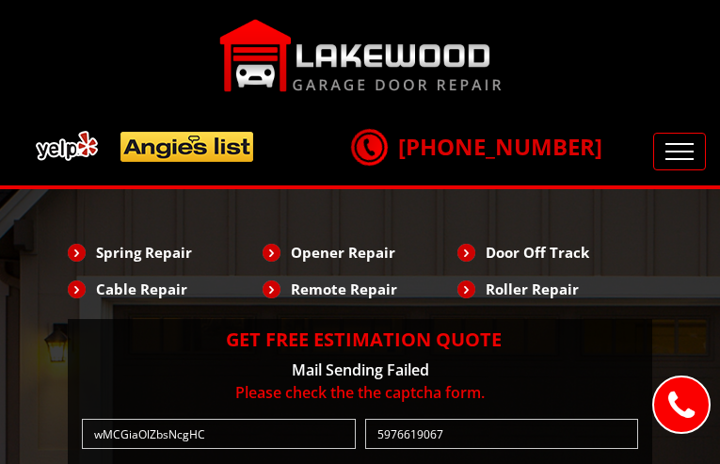 The image size is (720, 464). I want to click on li: Remote Repair, so click(360, 289).